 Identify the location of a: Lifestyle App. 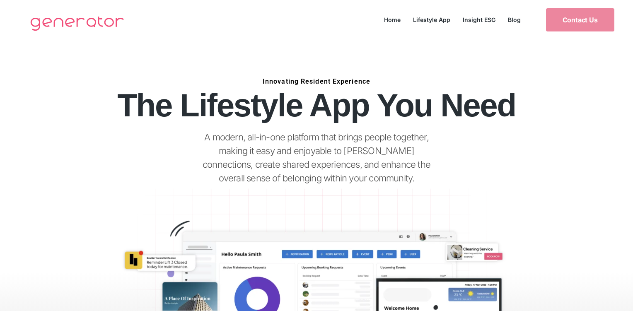
(432, 19).